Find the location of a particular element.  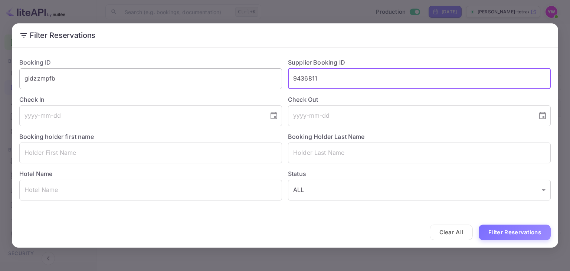

button: Clear All is located at coordinates (451, 232).